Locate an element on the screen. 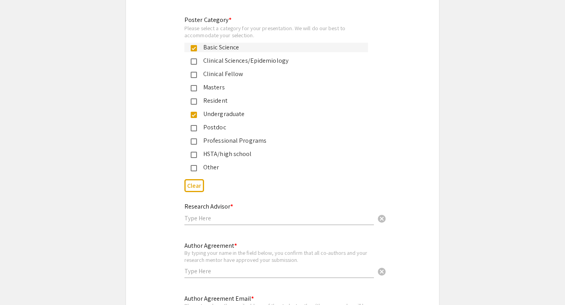 The image size is (565, 305). mat-label: Poster Category is located at coordinates (208, 20).